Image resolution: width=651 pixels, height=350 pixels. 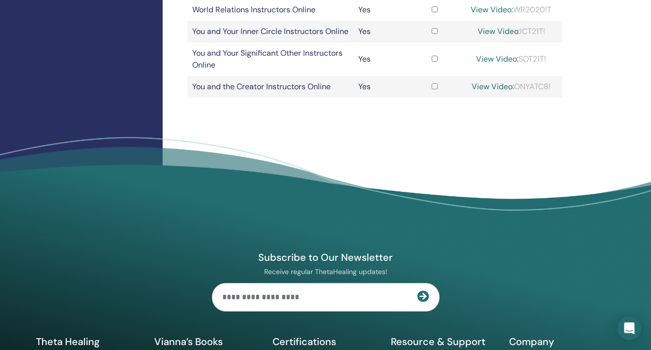 I want to click on h5: Theta Healing, so click(x=89, y=341).